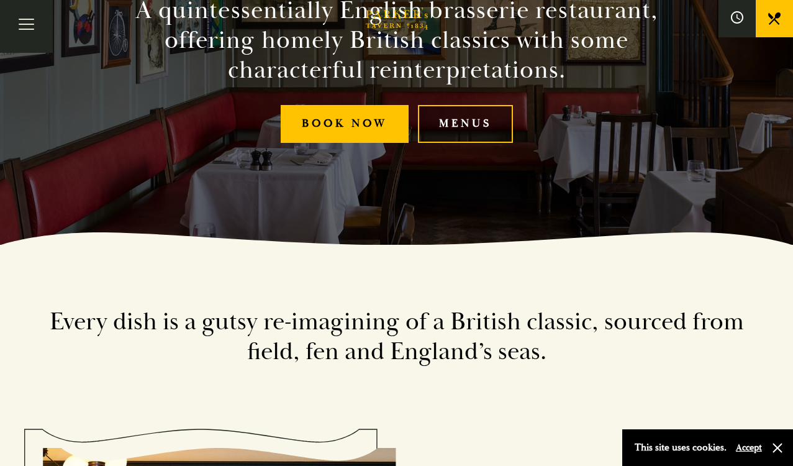  Describe the element at coordinates (345, 124) in the screenshot. I see `a: Book Now` at that location.